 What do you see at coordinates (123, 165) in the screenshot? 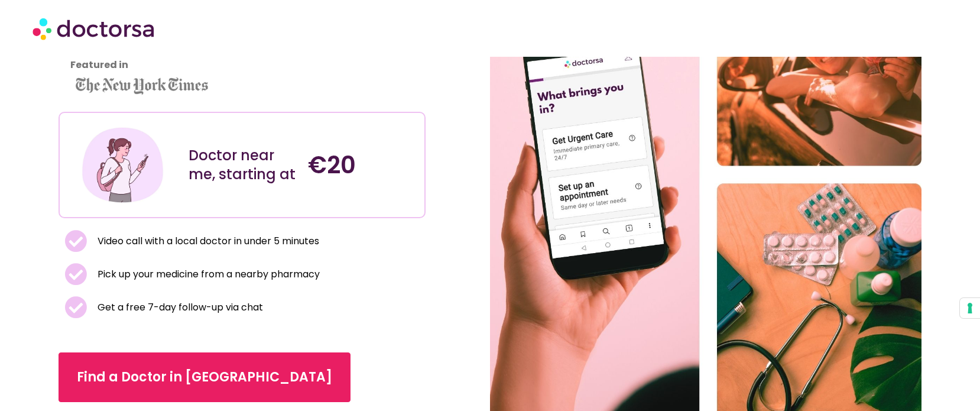
I see `img: Illustration depicting a young woman in a casual outfit, engaged with her smartphone. She has a p...` at bounding box center [123, 165].